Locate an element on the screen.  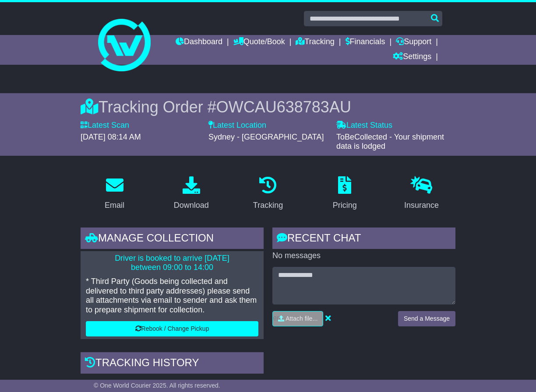
div: RECENT CHAT is located at coordinates (364, 239).